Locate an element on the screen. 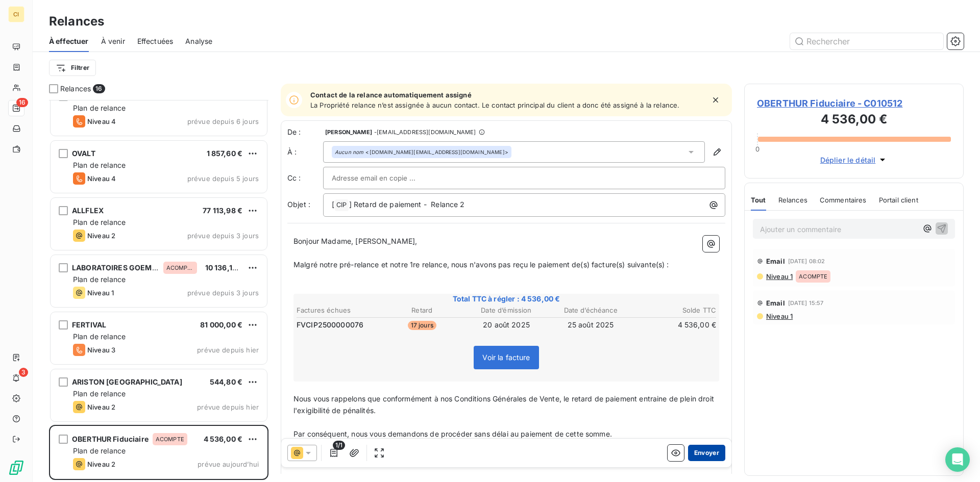 Image resolution: width=980 pixels, height=482 pixels. button: Envoyer is located at coordinates (706, 453).